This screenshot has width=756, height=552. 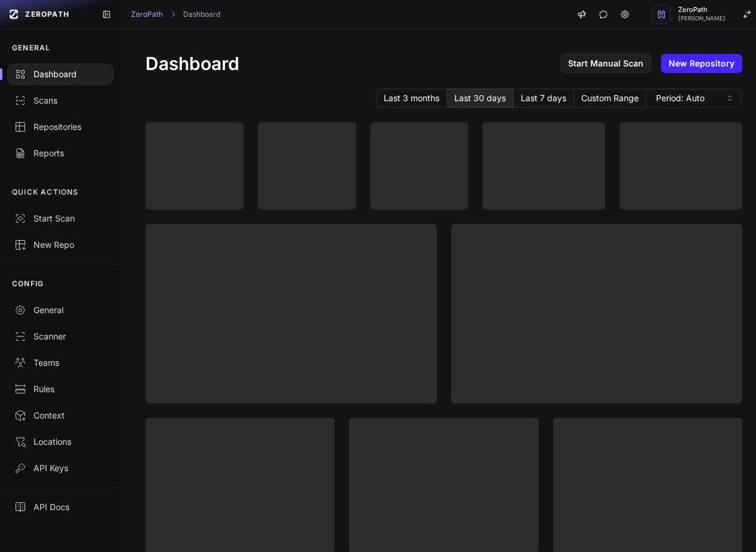 I want to click on button: Last 7 days, so click(x=543, y=98).